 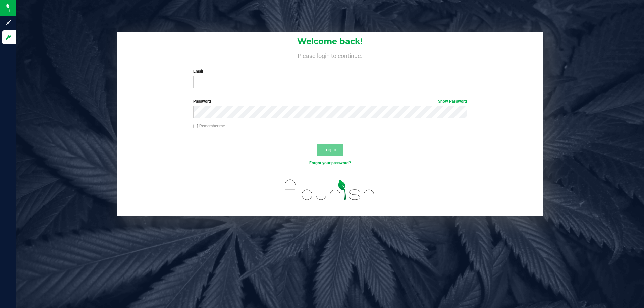 What do you see at coordinates (330, 71) in the screenshot?
I see `label: Email` at bounding box center [330, 71].